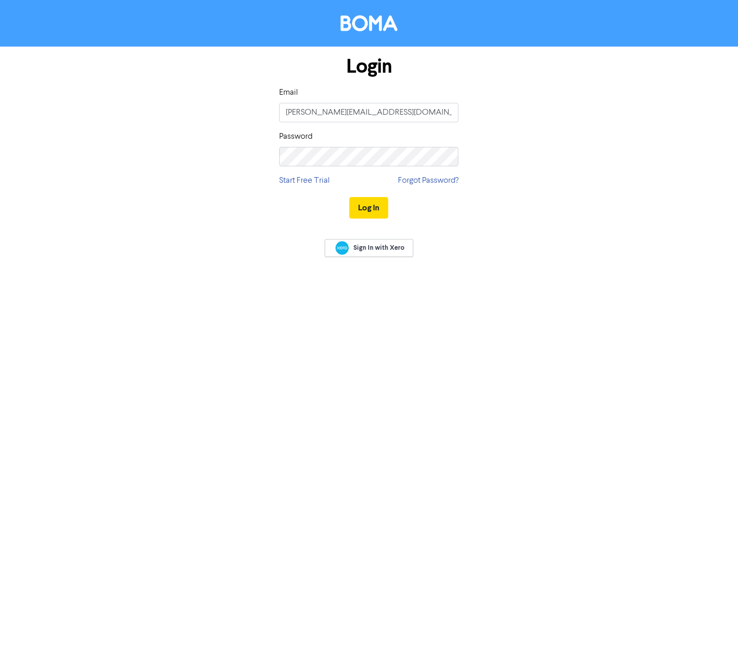 The width and height of the screenshot is (738, 650). Describe the element at coordinates (369, 23) in the screenshot. I see `img: BOMA Logo` at that location.